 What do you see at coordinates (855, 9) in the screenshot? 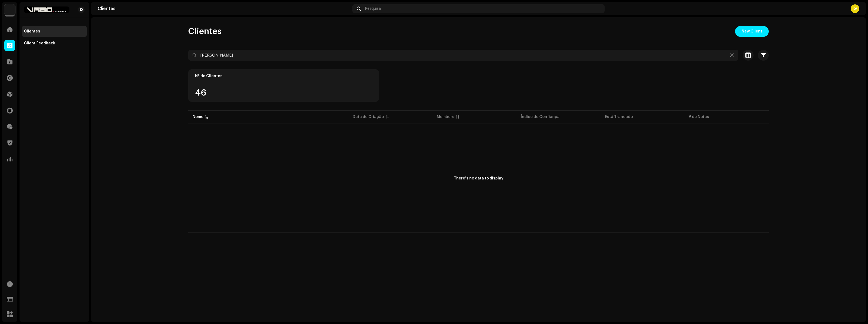
I see `div: G` at bounding box center [855, 9].